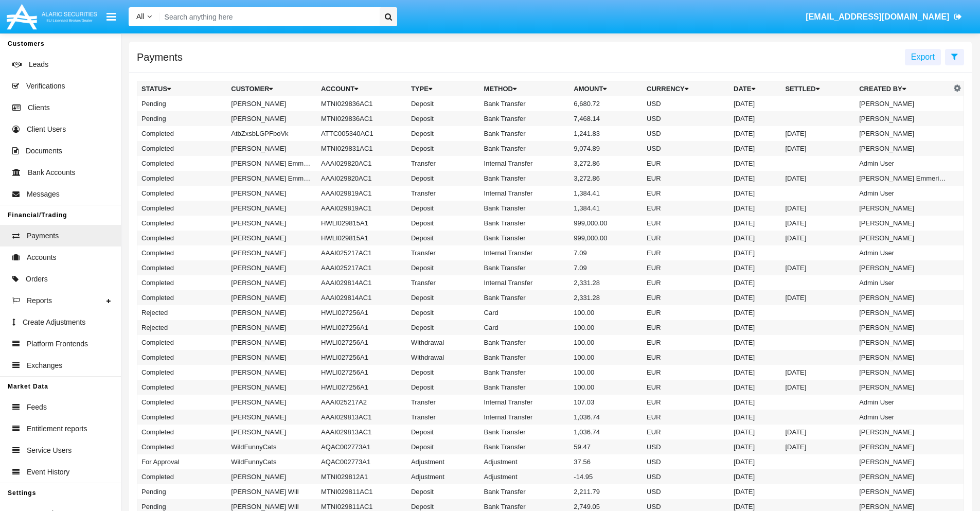  I want to click on span: Documents, so click(43, 151).